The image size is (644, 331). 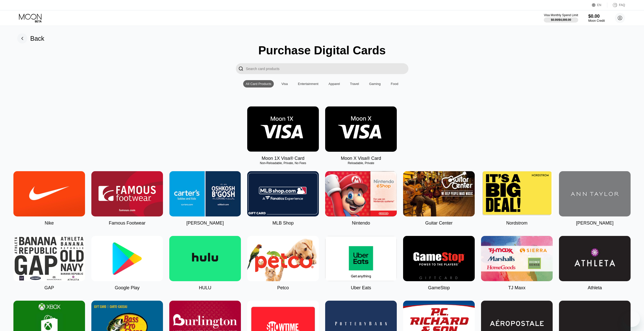 I want to click on div: Travel, so click(x=355, y=84).